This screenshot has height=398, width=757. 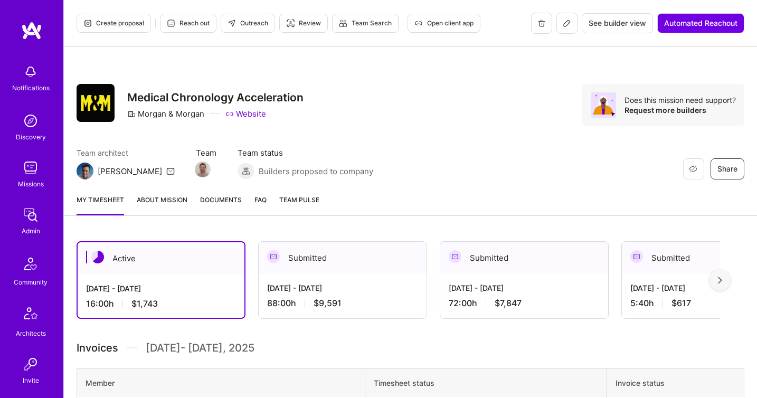 I want to click on a: About Mission, so click(x=162, y=205).